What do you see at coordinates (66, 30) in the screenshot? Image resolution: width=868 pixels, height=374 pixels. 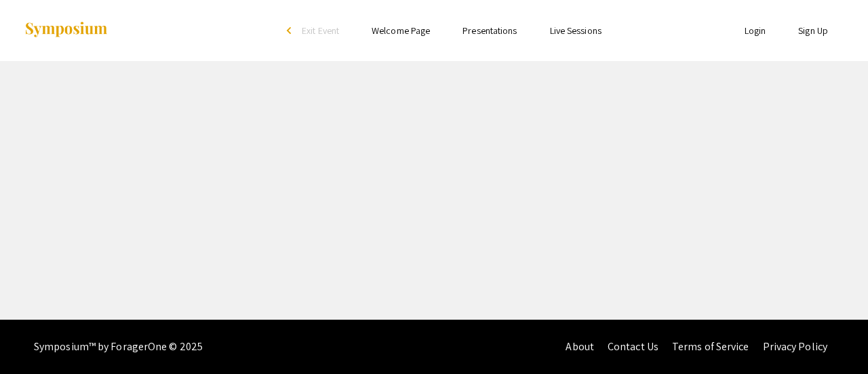 I see `img: Symposium by ForagerOne` at bounding box center [66, 30].